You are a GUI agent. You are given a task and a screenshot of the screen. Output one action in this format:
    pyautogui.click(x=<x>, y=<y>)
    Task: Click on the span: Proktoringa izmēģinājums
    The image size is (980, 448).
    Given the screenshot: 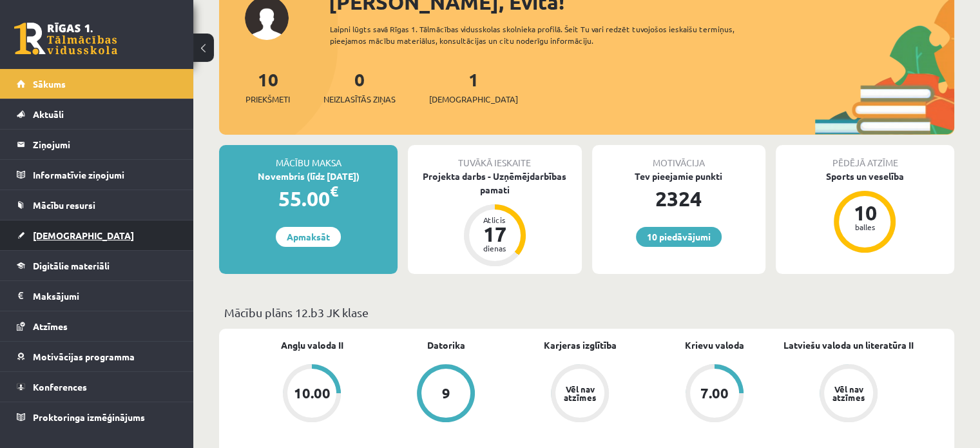 What is the action you would take?
    pyautogui.click(x=89, y=418)
    